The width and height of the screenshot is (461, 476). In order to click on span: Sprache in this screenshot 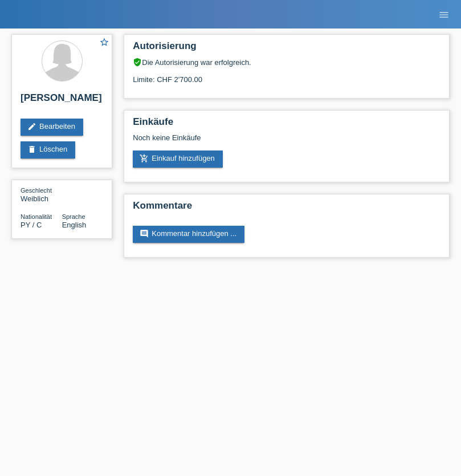, I will do `click(73, 216)`.